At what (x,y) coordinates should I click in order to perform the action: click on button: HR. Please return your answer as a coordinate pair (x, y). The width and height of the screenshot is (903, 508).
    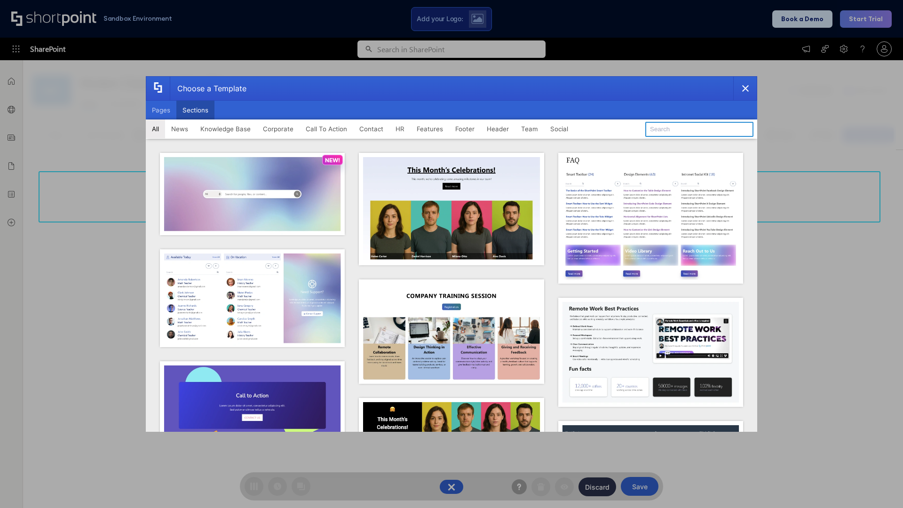
    Looking at the image, I should click on (400, 129).